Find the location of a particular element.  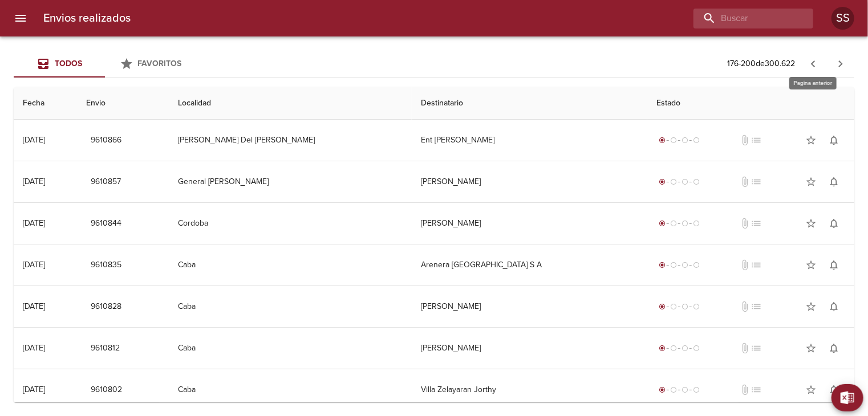

th: Fecha is located at coordinates (45, 103).